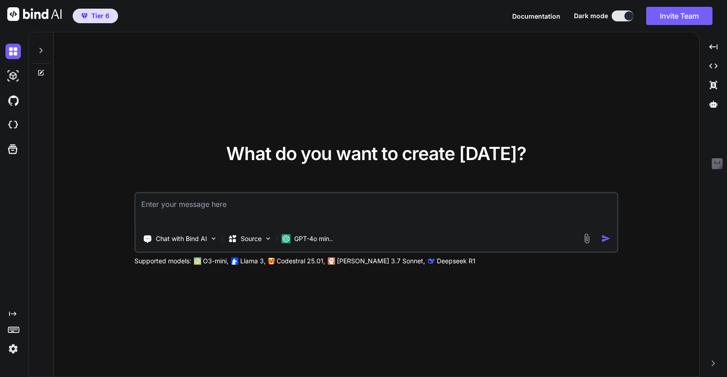 The height and width of the screenshot is (377, 727). I want to click on p: Codestral 25.01,, so click(301, 261).